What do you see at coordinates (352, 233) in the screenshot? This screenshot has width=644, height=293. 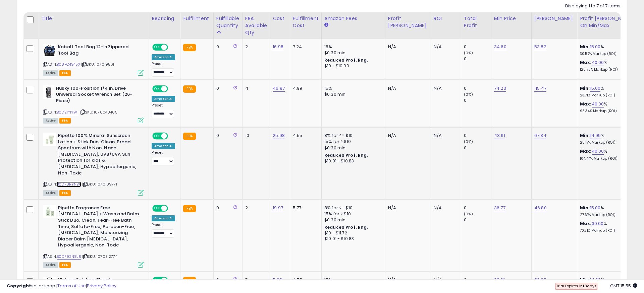 I see `div: $10 - $11.72` at bounding box center [352, 233].